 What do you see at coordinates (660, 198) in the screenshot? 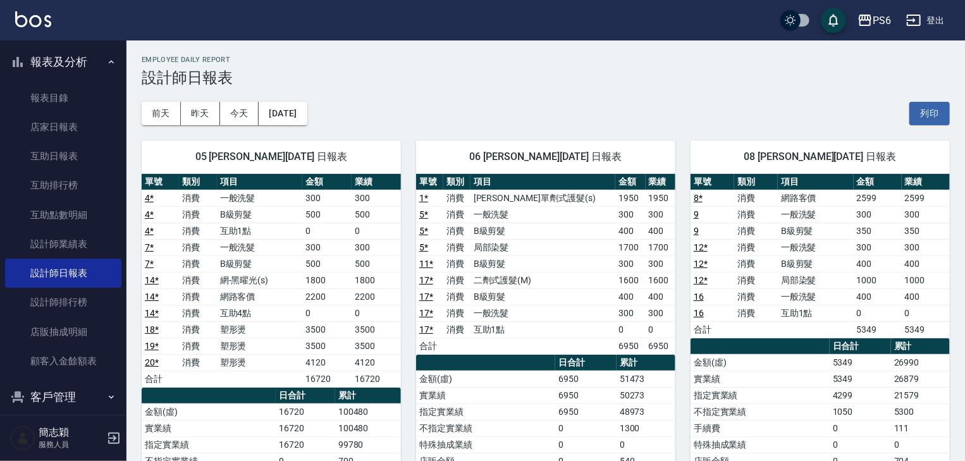
I see `td: 1950` at bounding box center [660, 198].